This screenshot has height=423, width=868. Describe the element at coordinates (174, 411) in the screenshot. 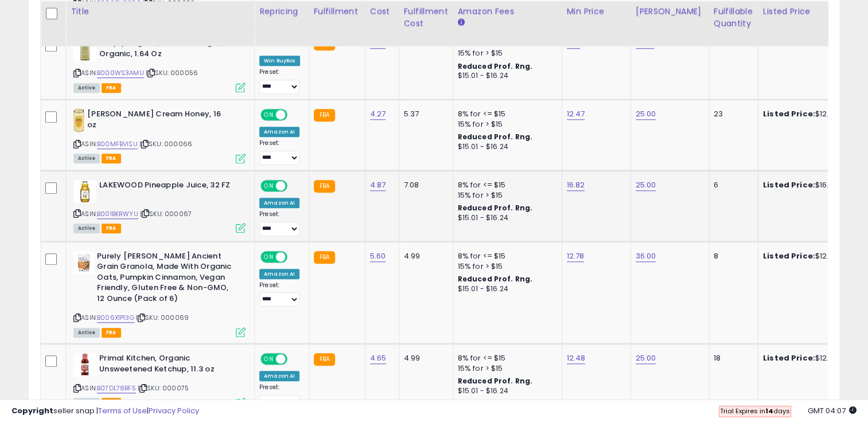

I see `a: Privacy Policy` at that location.